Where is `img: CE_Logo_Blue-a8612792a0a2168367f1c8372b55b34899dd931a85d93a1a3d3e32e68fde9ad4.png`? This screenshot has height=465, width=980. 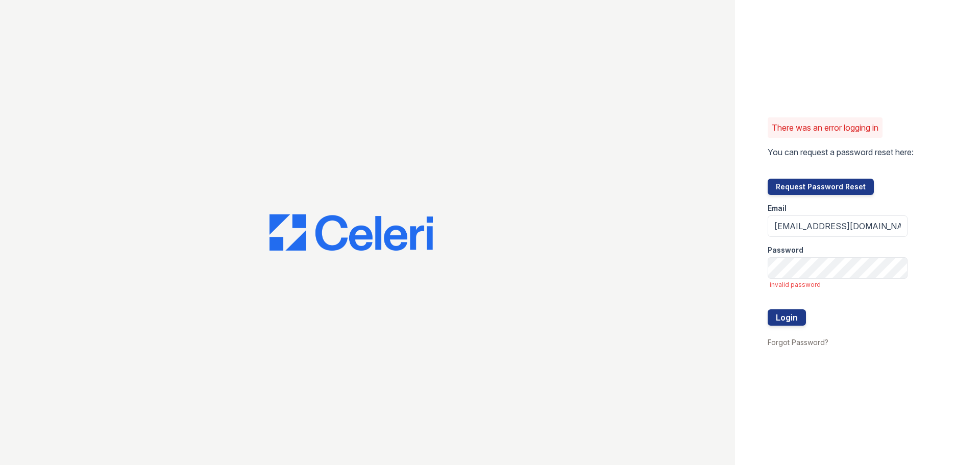 img: CE_Logo_Blue-a8612792a0a2168367f1c8372b55b34899dd931a85d93a1a3d3e32e68fde9ad4.png is located at coordinates (352, 232).